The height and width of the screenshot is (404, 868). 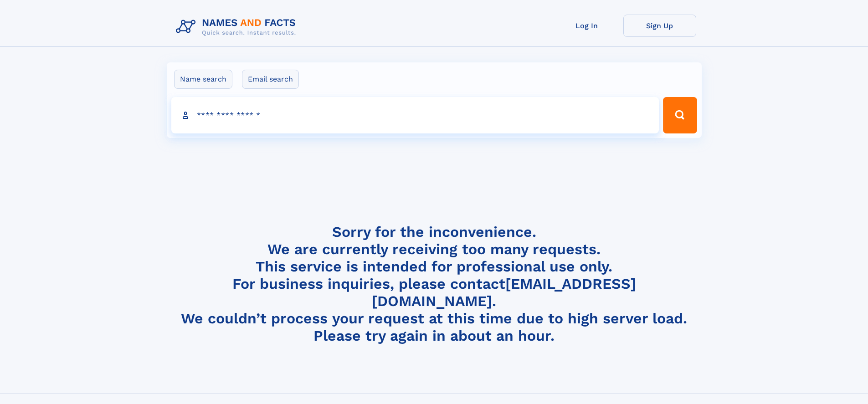 What do you see at coordinates (660, 25) in the screenshot?
I see `a: Sign Up` at bounding box center [660, 25].